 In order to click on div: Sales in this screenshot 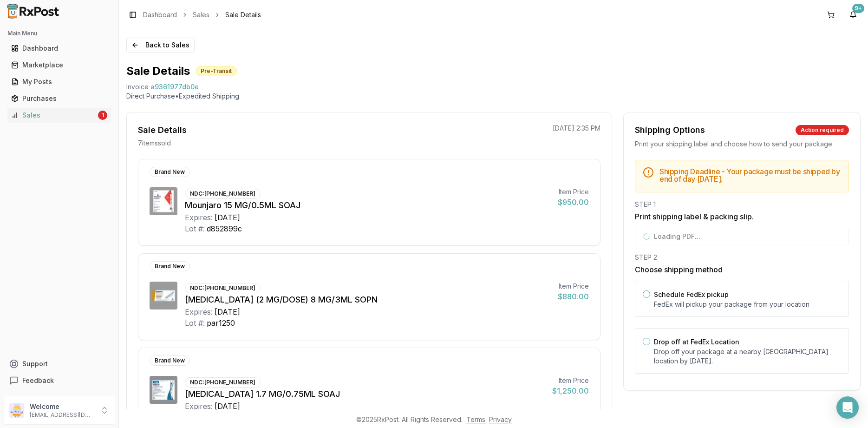, I will do `click(53, 115)`.